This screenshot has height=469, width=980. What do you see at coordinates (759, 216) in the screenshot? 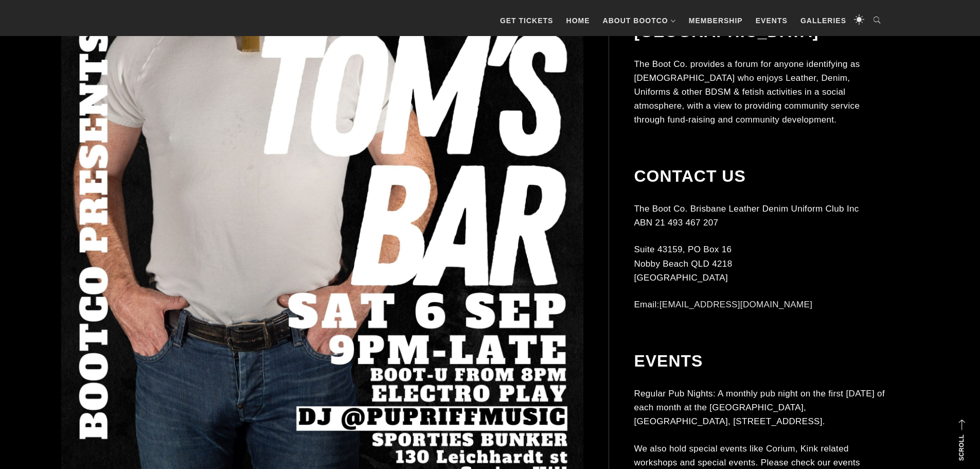
I see `p: The Boot Co. Brisbane Leather Denim Uniform Club Inc ABN 21 493 467 207` at bounding box center [759, 216].